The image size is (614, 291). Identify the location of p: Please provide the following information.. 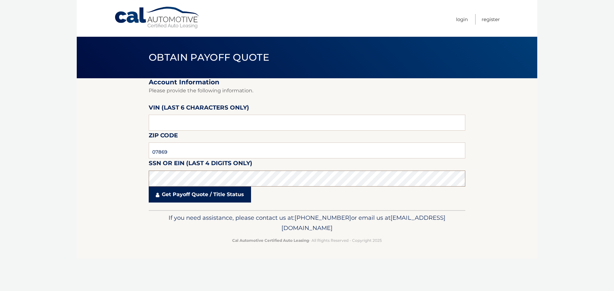
(307, 91).